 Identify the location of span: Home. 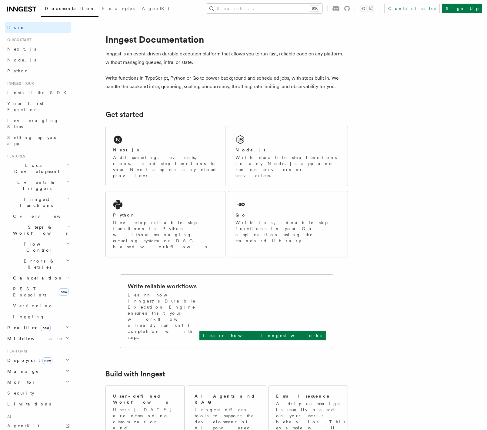
(16, 27).